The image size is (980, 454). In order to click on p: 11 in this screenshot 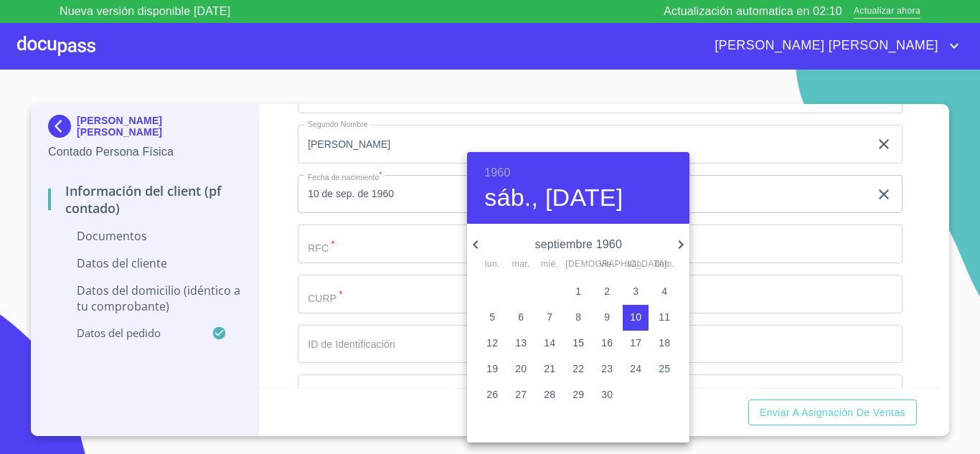, I will do `click(664, 317)`.